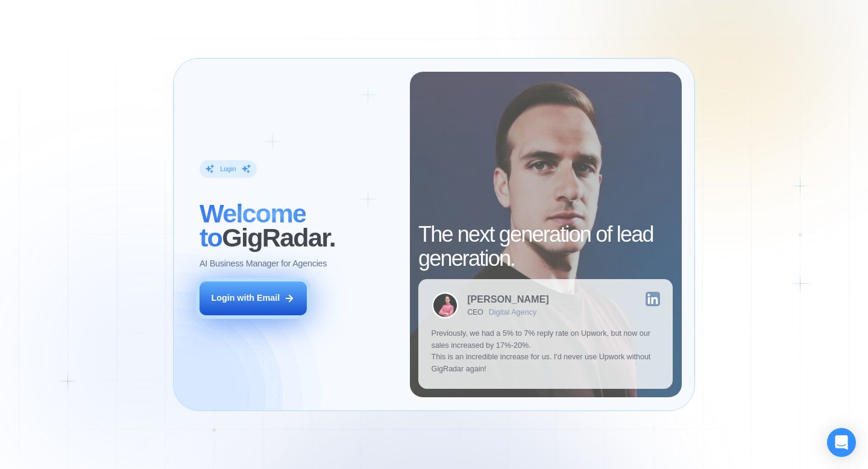 Image resolution: width=868 pixels, height=469 pixels. I want to click on div: Open Intercom Messenger, so click(841, 442).